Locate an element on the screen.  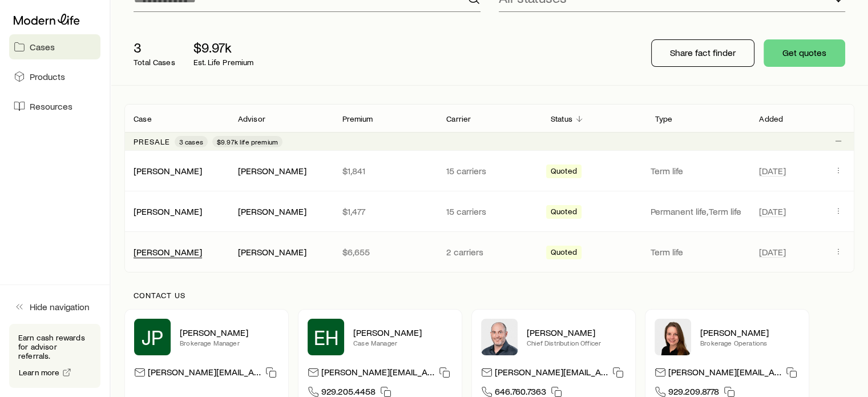
p: Earn cash rewards for advisor referrals. is located at coordinates (55, 347).